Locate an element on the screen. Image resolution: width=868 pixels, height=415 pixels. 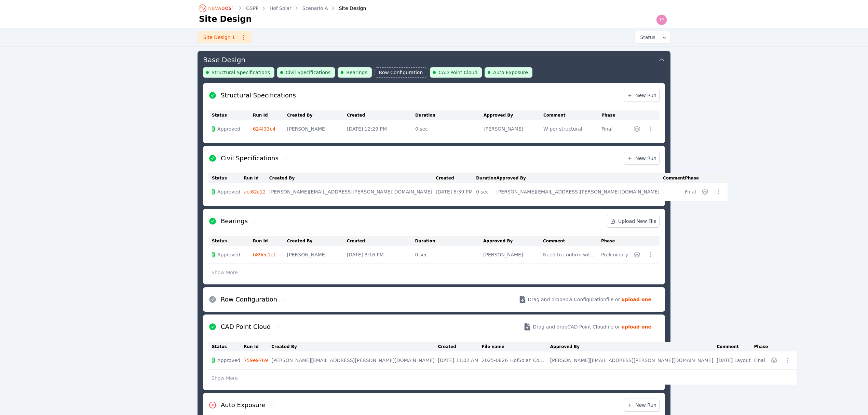
h2: Structural Specifications is located at coordinates (258, 96).